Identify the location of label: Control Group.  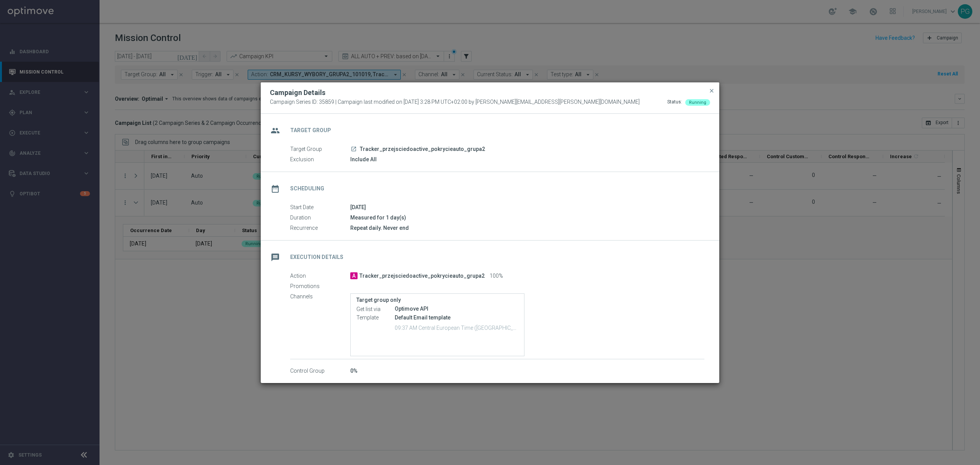
(320, 371).